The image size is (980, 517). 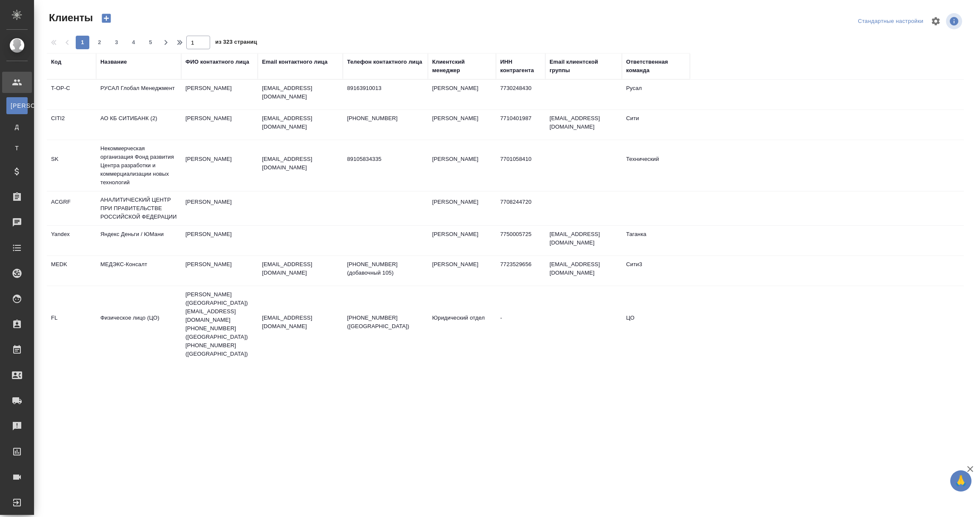 I want to click on button: 5, so click(x=150, y=42).